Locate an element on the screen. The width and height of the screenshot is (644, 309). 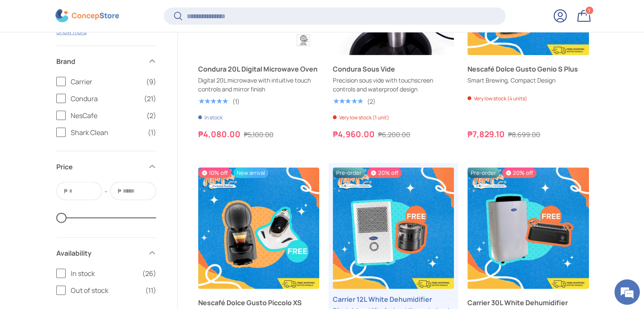
summary: Brand is located at coordinates (107, 61).